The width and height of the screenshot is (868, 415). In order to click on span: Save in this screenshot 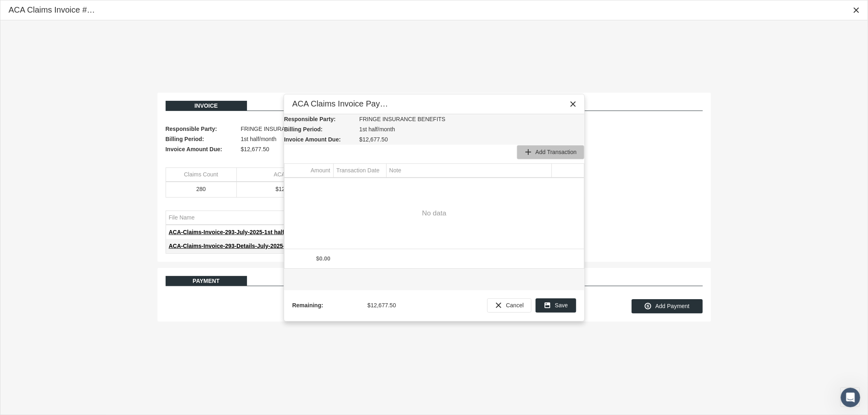, I will do `click(561, 305)`.